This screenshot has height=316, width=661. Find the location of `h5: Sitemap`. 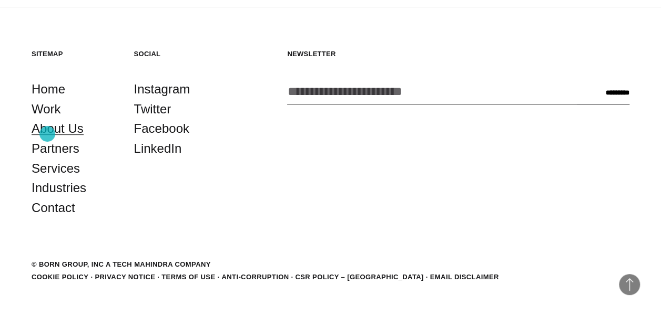

h5: Sitemap is located at coordinates (75, 54).